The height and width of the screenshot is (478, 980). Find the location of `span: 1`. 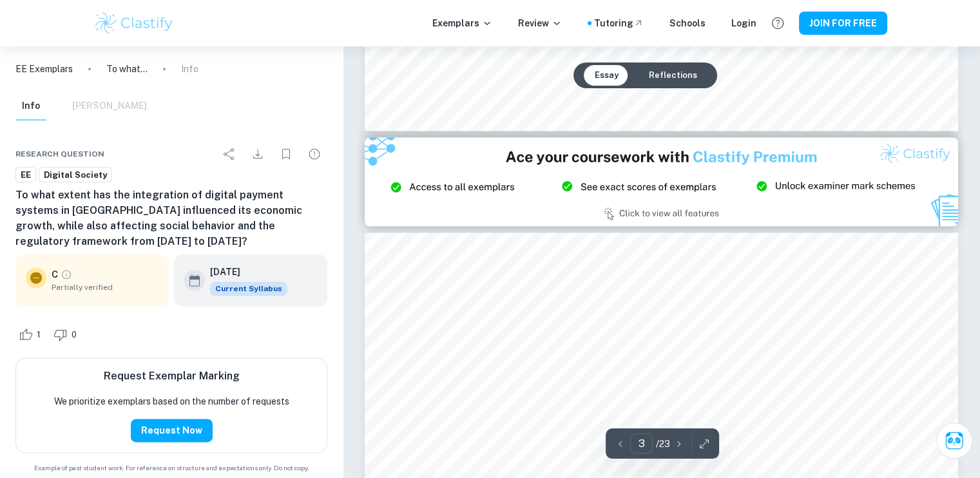

span: 1 is located at coordinates (38, 335).